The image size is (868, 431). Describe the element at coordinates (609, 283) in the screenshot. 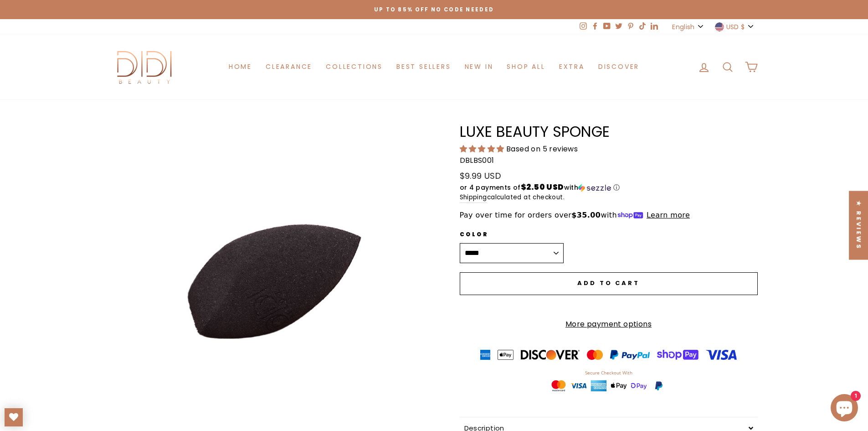

I see `button: Add to cart` at that location.